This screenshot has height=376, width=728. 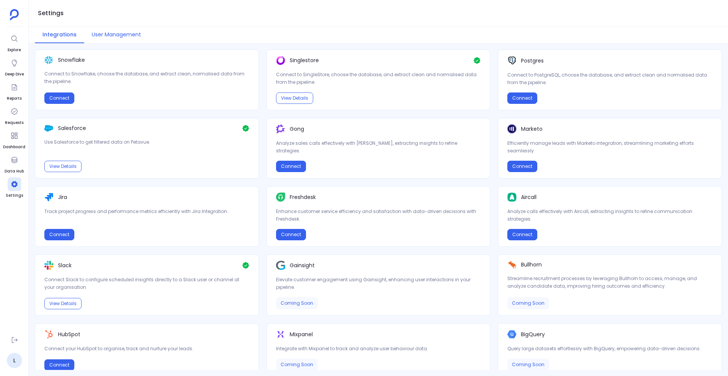 What do you see at coordinates (14, 42) in the screenshot?
I see `a: Explore` at bounding box center [14, 42].